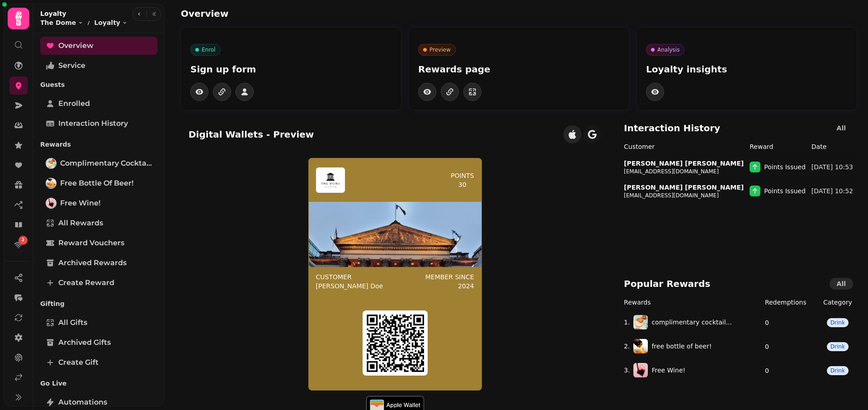  I want to click on a: All Rewards, so click(99, 223).